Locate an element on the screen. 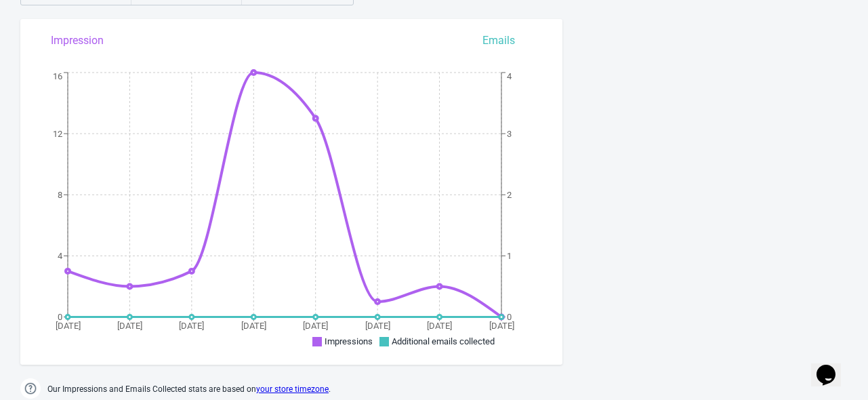  tspan: 2 is located at coordinates (509, 195).